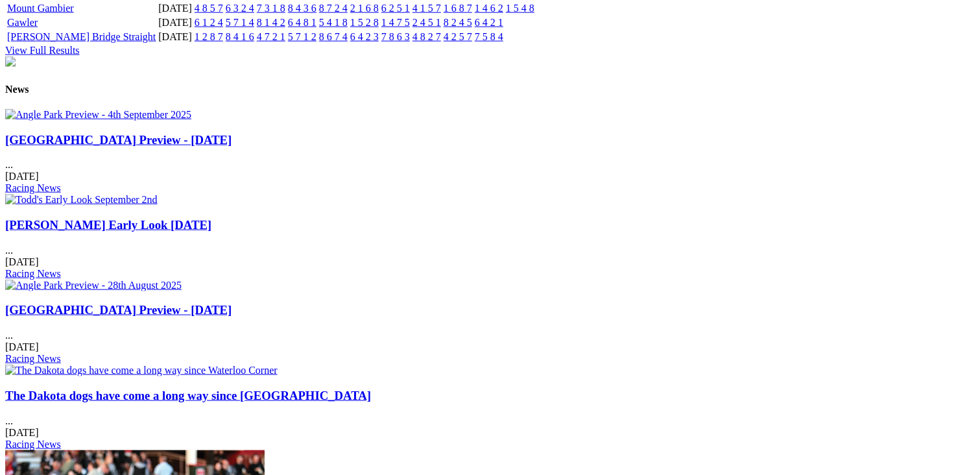 Image resolution: width=980 pixels, height=475 pixels. Describe the element at coordinates (22, 22) in the screenshot. I see `a: Gawler` at that location.